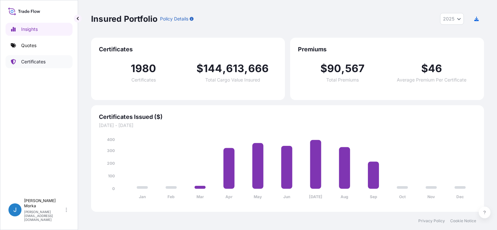 The image size is (497, 230). What do you see at coordinates (143, 69) in the screenshot?
I see `span: 1980` at bounding box center [143, 69].